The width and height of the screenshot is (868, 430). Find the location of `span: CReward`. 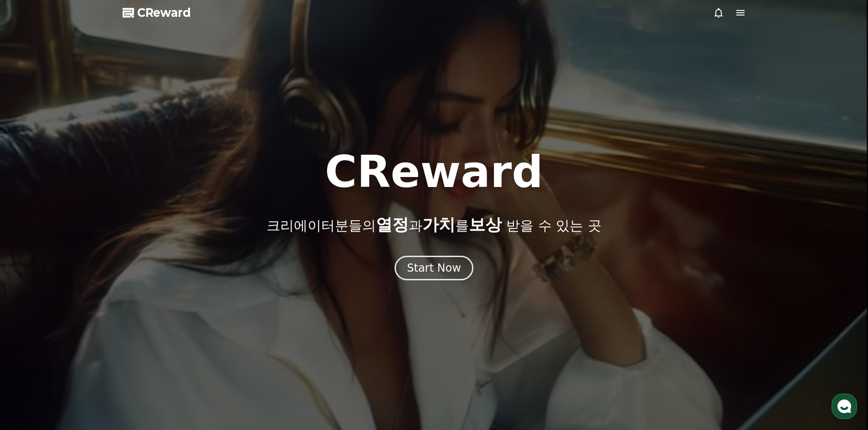

span: CReward is located at coordinates (164, 13).